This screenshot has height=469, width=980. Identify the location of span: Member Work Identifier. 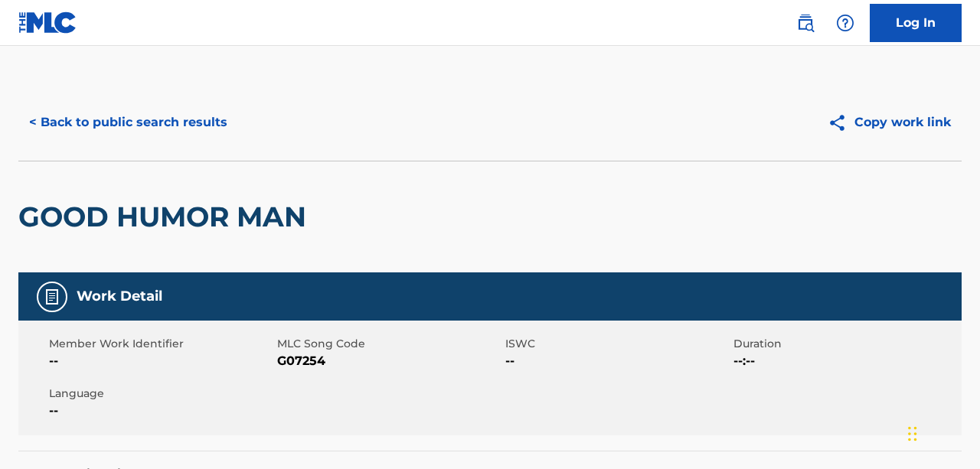
(160, 343).